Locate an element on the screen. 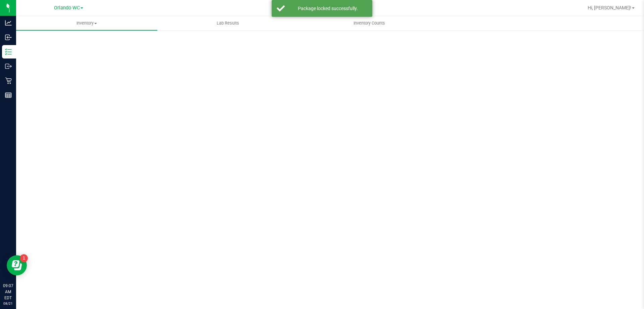 This screenshot has height=309, width=644. a: Lab Results is located at coordinates (228, 23).